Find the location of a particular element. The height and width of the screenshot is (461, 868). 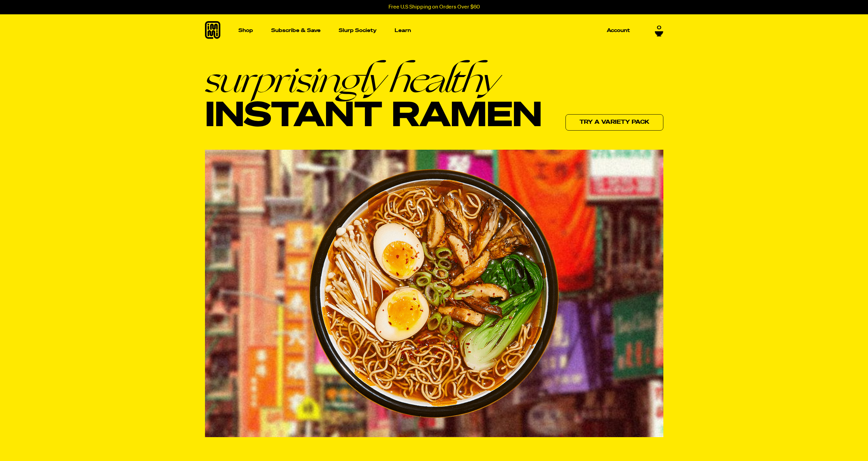

p: Shop is located at coordinates (246, 30).